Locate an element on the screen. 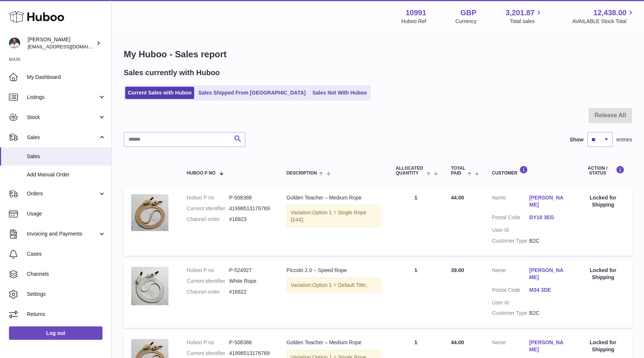 The image size is (644, 358). h1: My Huboo - Sales report is located at coordinates (378, 55).